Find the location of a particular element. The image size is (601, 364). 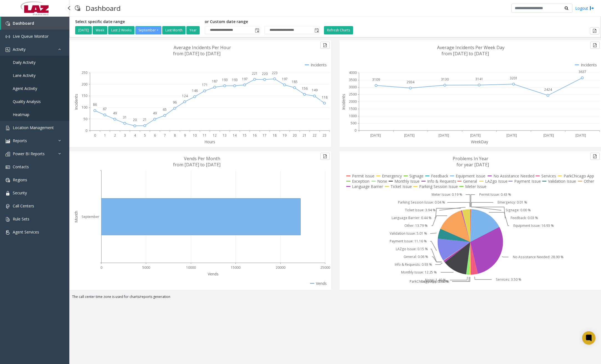

text: LAZgo Issue: 0.15 % is located at coordinates (412, 249).